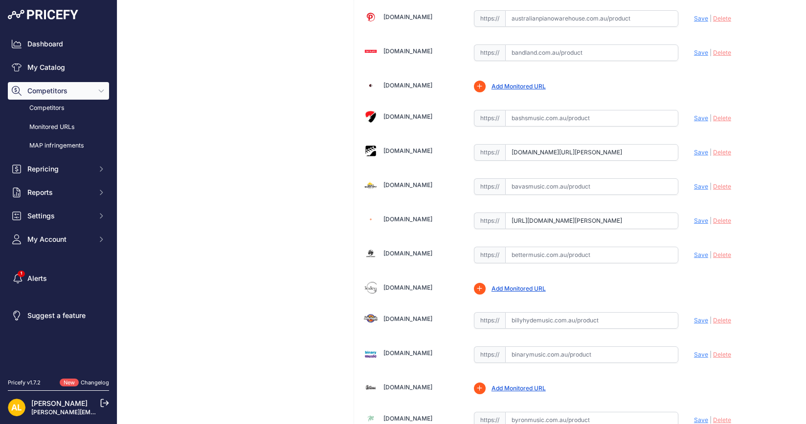 This screenshot has width=806, height=424. I want to click on span: Competitors, so click(59, 91).